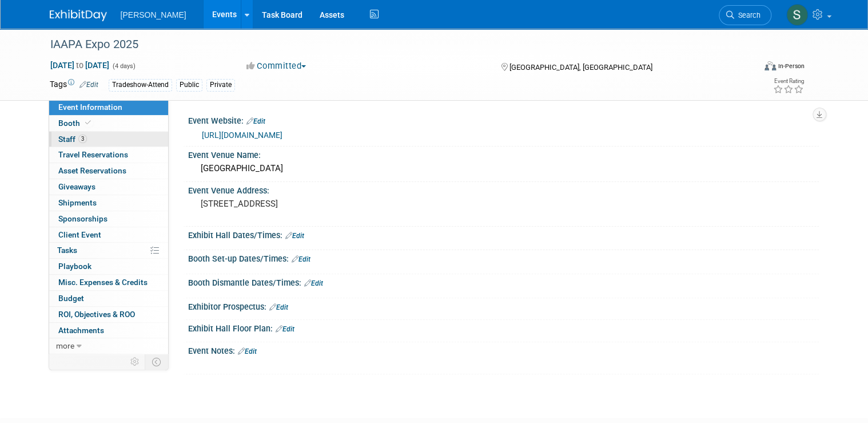 Image resolution: width=868 pixels, height=423 pixels. I want to click on div: In-Person, so click(791, 66).